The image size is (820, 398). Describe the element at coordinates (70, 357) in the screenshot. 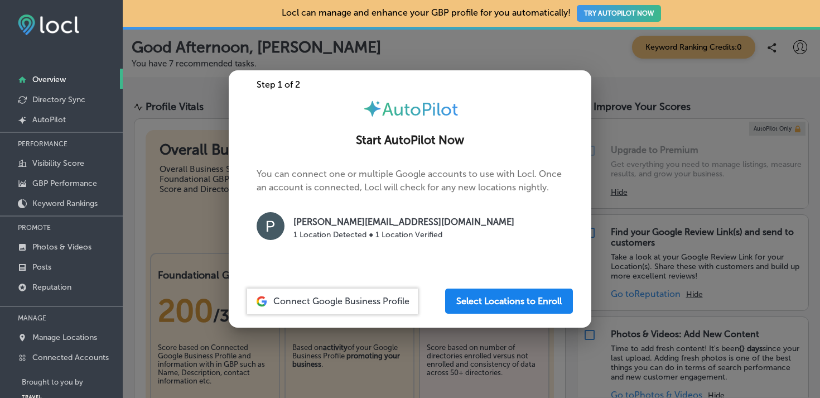

I see `p: Connected Accounts` at that location.